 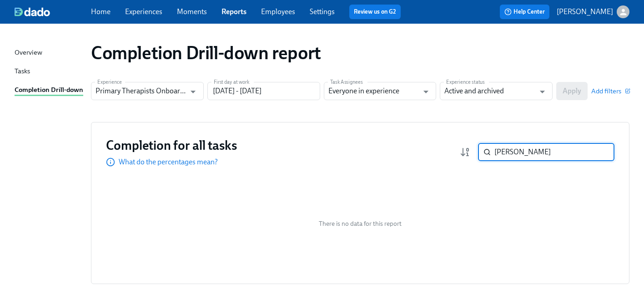 I want to click on span: Add filters, so click(x=611, y=91).